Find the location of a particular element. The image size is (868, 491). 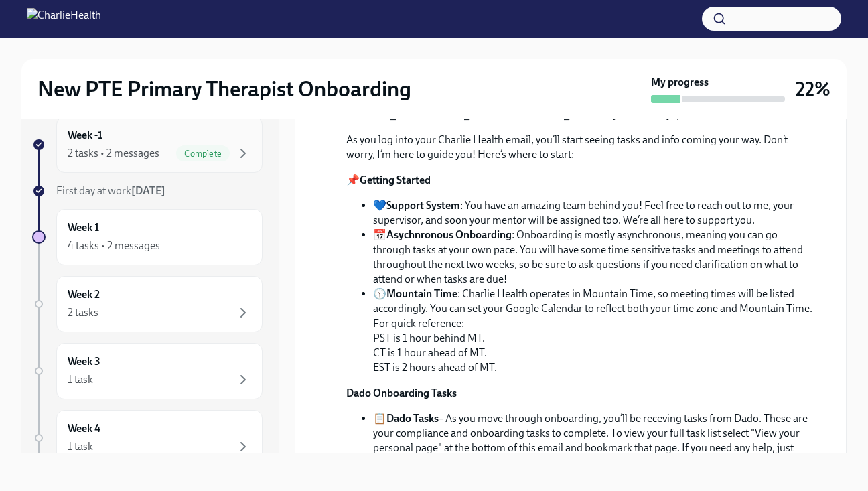

strong: Support System is located at coordinates (423, 205).